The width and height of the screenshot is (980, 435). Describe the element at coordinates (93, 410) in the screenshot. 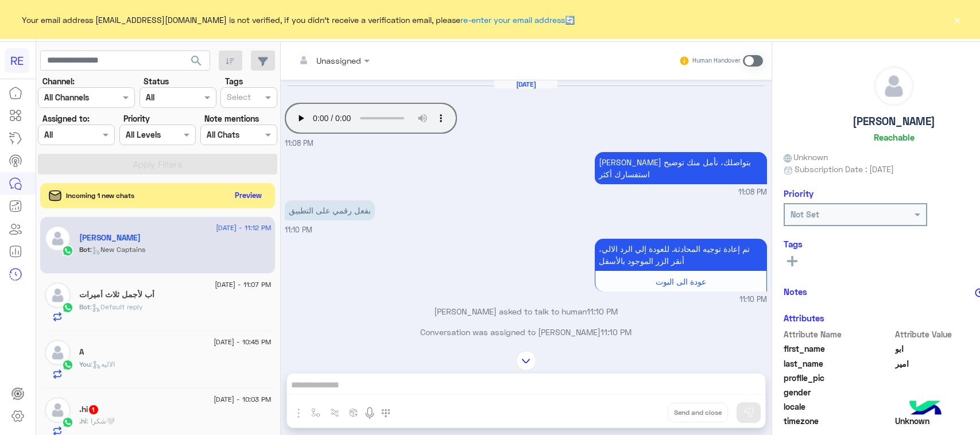

I see `span: 1` at that location.